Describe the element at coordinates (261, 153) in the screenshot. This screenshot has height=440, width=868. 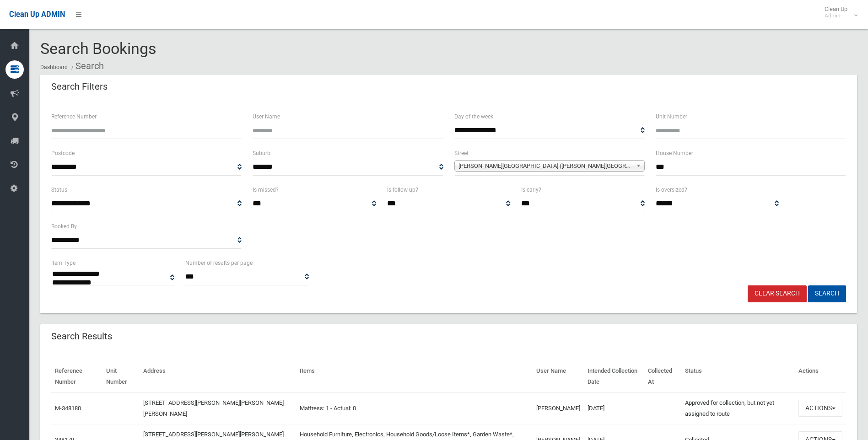
I see `label: Suburb` at that location.